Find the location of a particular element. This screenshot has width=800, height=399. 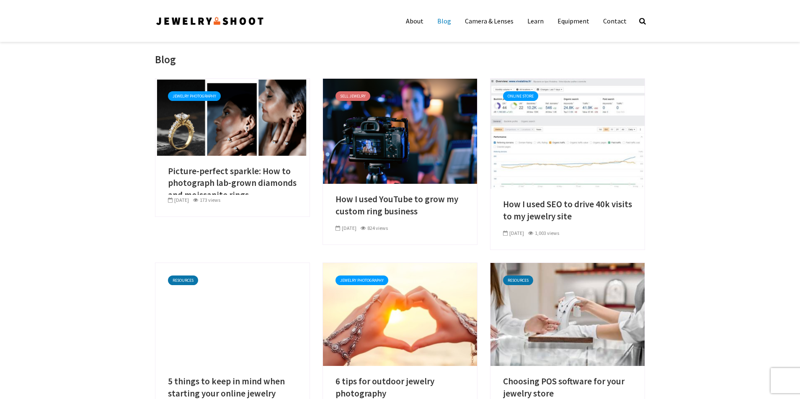

a: Online Store is located at coordinates (521, 96).